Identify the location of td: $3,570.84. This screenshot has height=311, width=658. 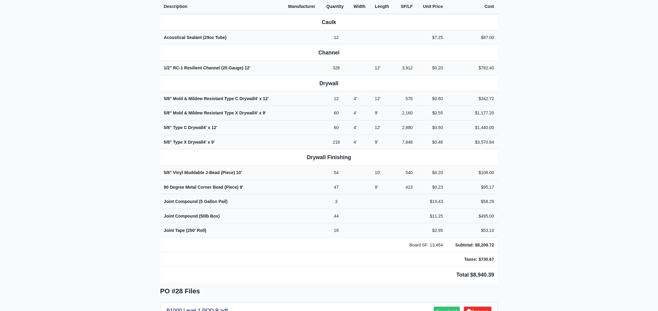
(472, 142).